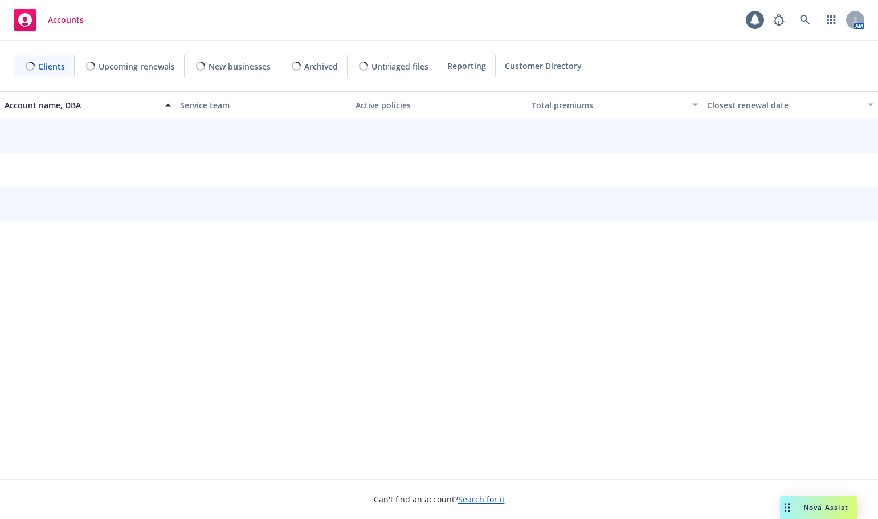 Image resolution: width=878 pixels, height=519 pixels. Describe the element at coordinates (239, 66) in the screenshot. I see `span: New businesses` at that location.